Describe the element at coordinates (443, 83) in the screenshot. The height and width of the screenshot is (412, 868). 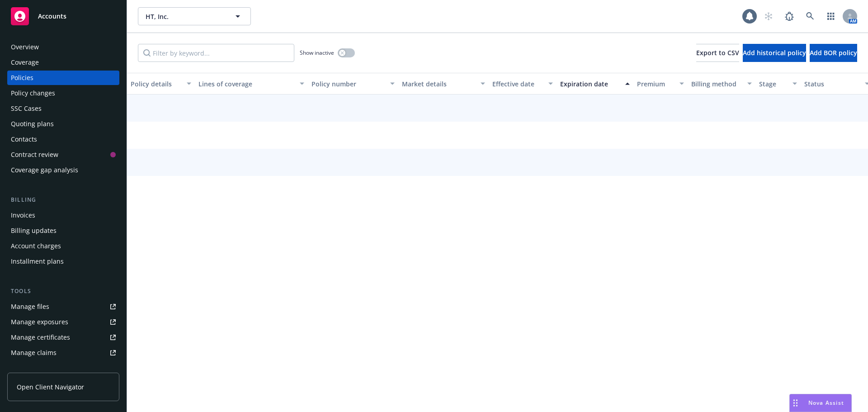
I see `button: Market details` at that location.